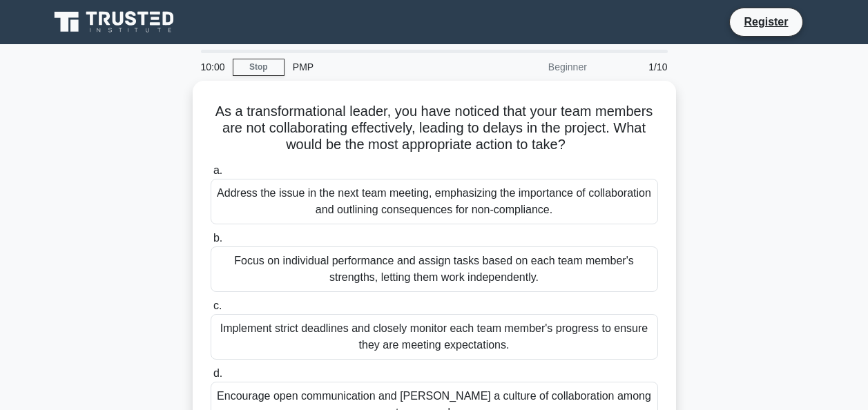 The height and width of the screenshot is (410, 868). Describe the element at coordinates (434, 337) in the screenshot. I see `div: Implement strict deadlines and closely monitor each team member's progress to ensure they are mee...` at that location.